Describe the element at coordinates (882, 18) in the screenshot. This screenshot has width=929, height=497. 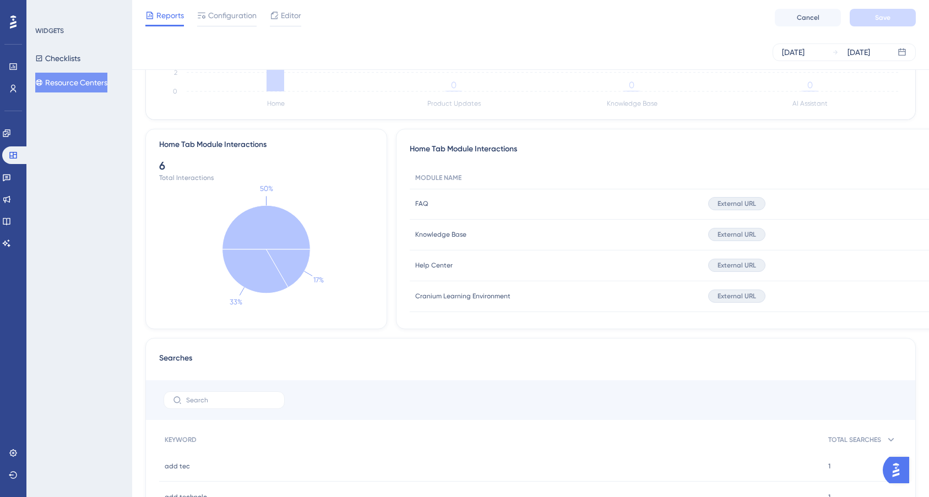
I see `span: Save` at that location.